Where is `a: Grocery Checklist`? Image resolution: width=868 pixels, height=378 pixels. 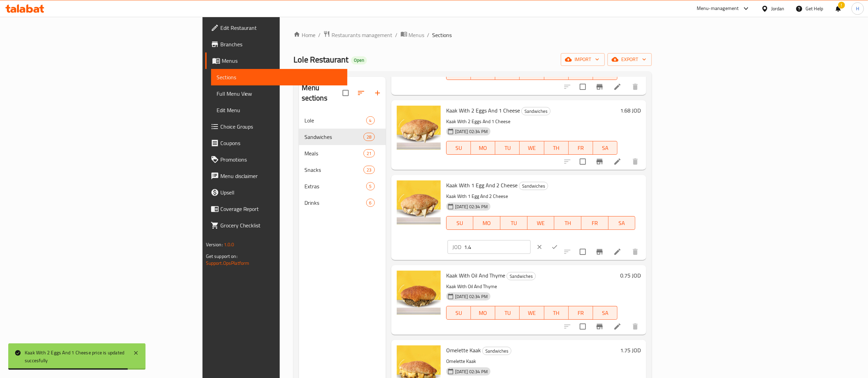
a: Grocery Checklist is located at coordinates (276, 225).